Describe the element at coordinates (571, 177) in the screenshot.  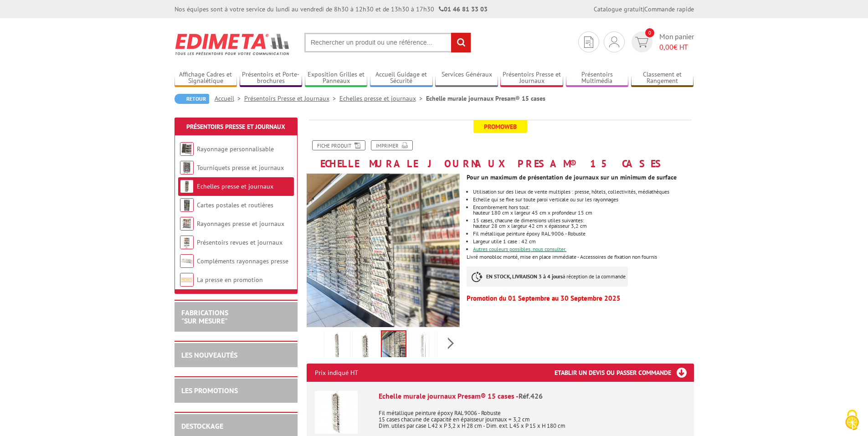
I see `strong: Pour un maximum de présentation de journaux sur un minimum de surface` at that location.